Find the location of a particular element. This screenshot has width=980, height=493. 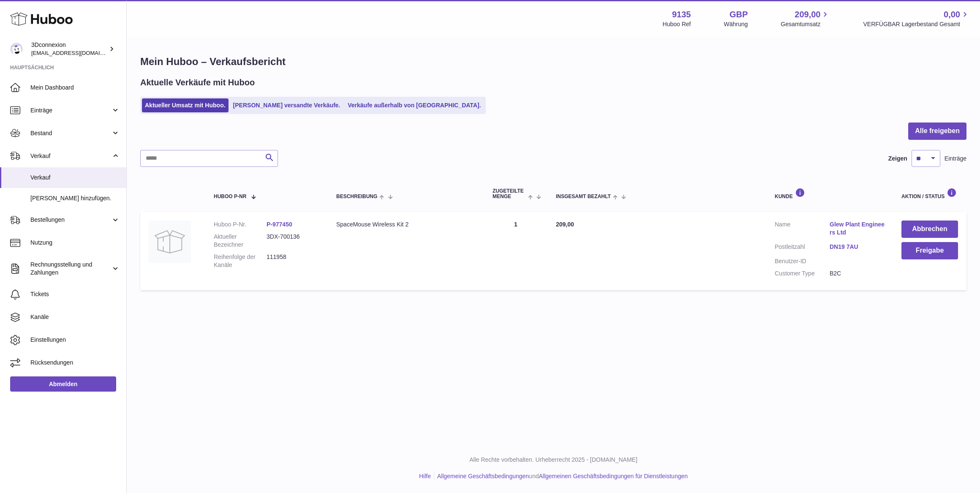

span: Einstellungen is located at coordinates (75, 340).